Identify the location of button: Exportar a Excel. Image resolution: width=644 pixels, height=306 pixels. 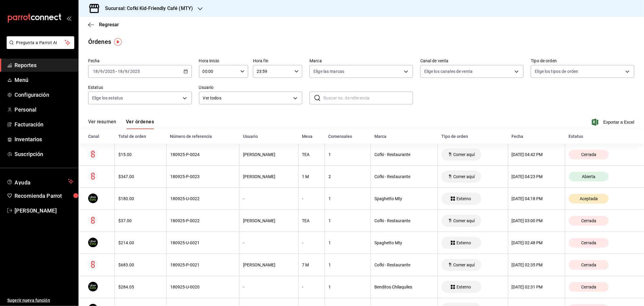
(613, 122).